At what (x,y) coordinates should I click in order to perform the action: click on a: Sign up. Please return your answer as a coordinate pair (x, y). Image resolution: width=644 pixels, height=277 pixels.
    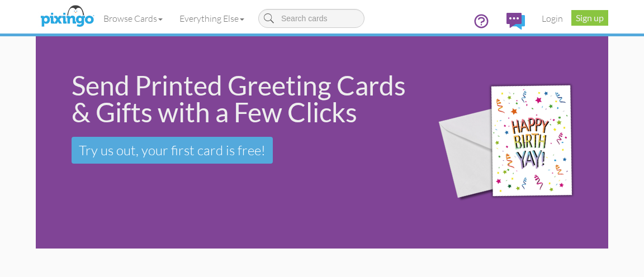
    Looking at the image, I should click on (590, 18).